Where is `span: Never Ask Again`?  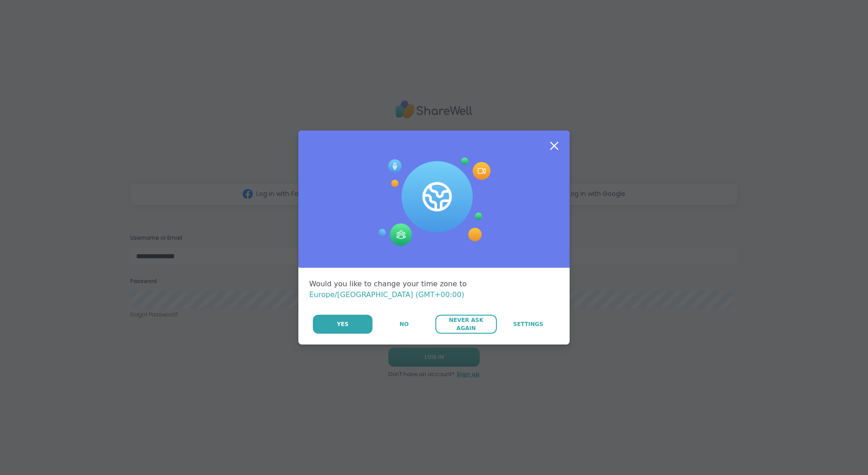
span: Never Ask Again is located at coordinates (465, 324).